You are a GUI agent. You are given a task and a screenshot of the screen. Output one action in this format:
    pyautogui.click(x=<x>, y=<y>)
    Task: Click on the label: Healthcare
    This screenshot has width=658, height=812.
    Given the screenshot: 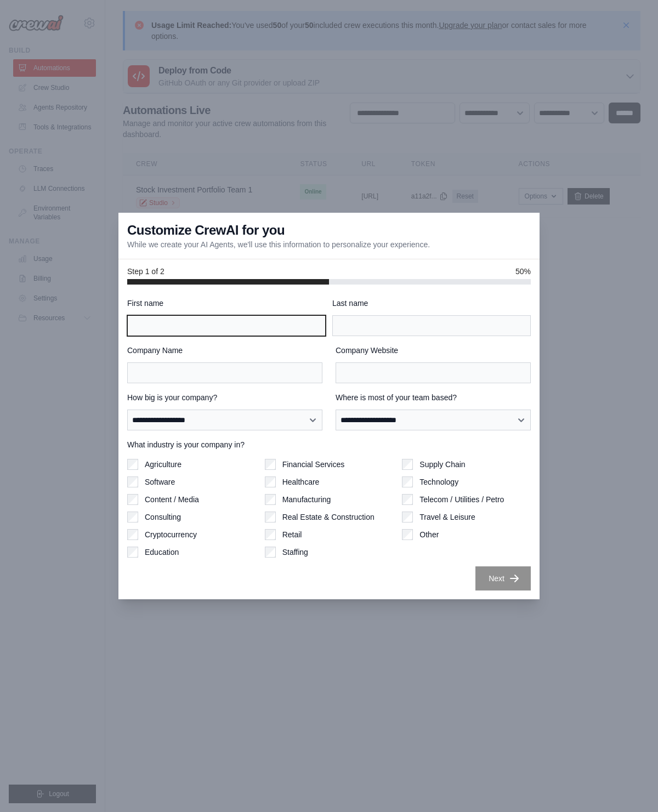 What is the action you would take?
    pyautogui.click(x=301, y=482)
    